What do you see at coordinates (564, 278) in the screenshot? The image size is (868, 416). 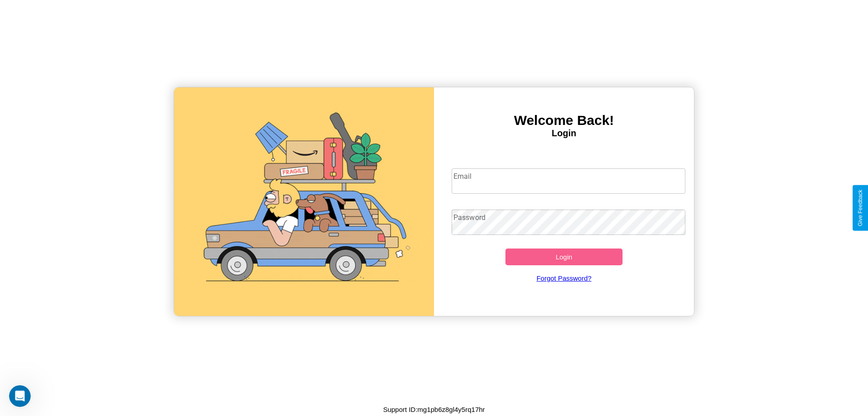 I see `a: Forgot Password?` at bounding box center [564, 278].